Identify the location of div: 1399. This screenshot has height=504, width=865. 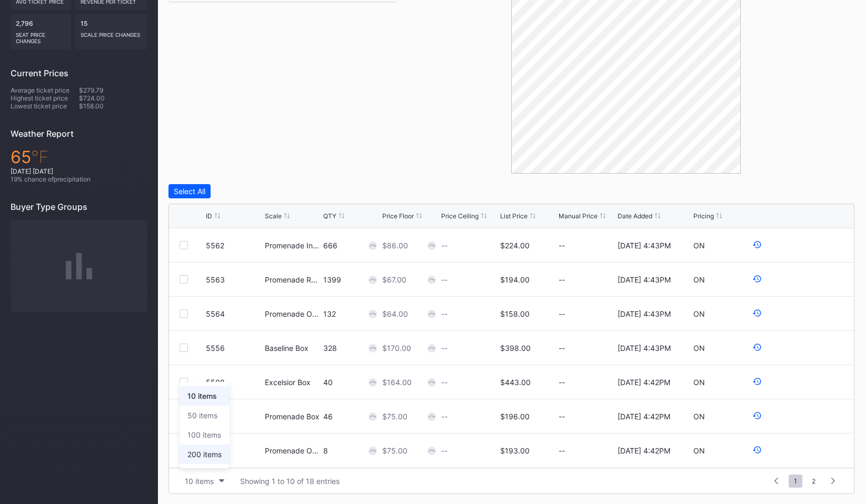
(351, 280).